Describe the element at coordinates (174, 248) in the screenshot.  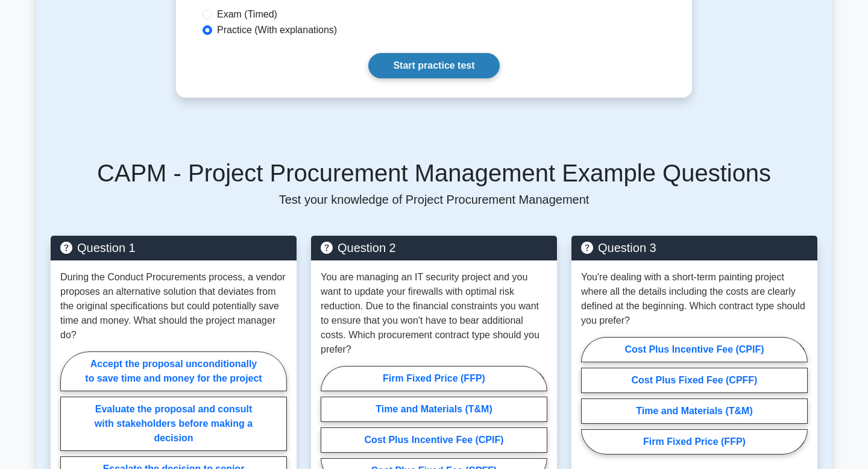
I see `h5: Question 1` at that location.